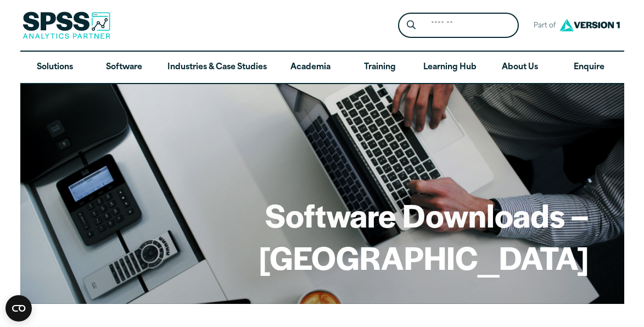 This screenshot has height=327, width=644. Describe the element at coordinates (66, 25) in the screenshot. I see `img: SPSS Analytics Partner` at that location.